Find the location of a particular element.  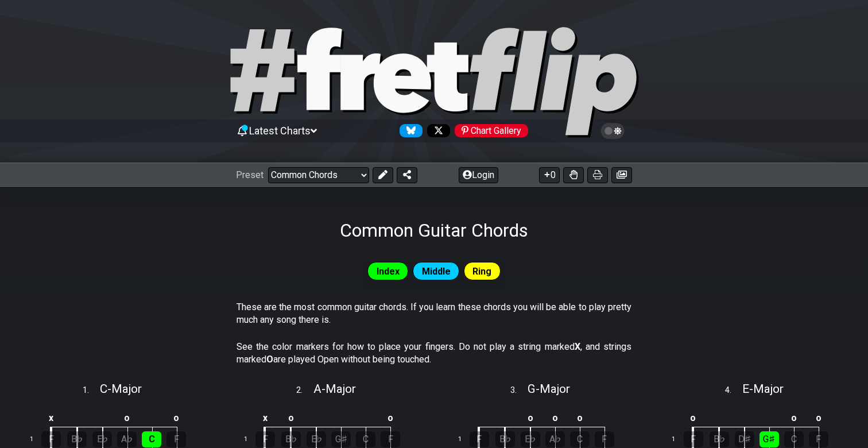

span: E - Major is located at coordinates (763, 389).